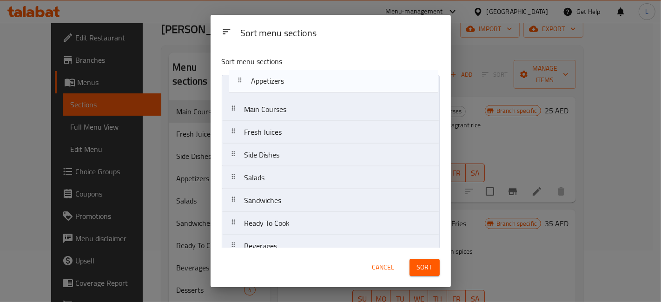  I want to click on p: Sort menu sections, so click(308, 61).